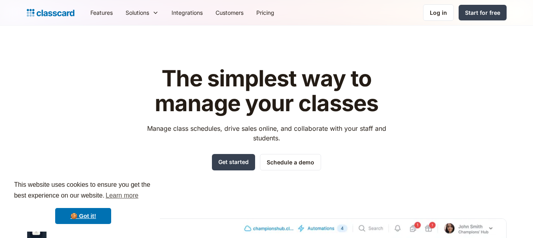 This screenshot has height=238, width=533. Describe the element at coordinates (83, 191) in the screenshot. I see `span: This website uses cookies to ensure you get the best experience on our website.` at that location.